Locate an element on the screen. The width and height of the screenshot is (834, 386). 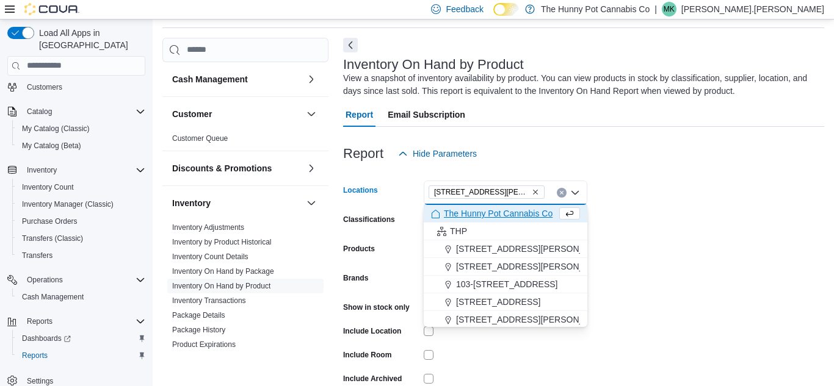
a: Inventory Manager (Classic) is located at coordinates (68, 205).